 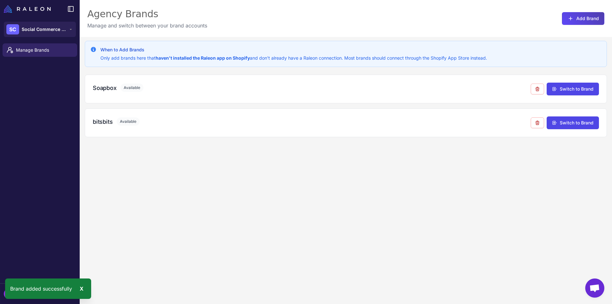 What do you see at coordinates (203, 58) in the screenshot?
I see `strong: haven't installed the Raleon app on Shopify` at bounding box center [203, 58].